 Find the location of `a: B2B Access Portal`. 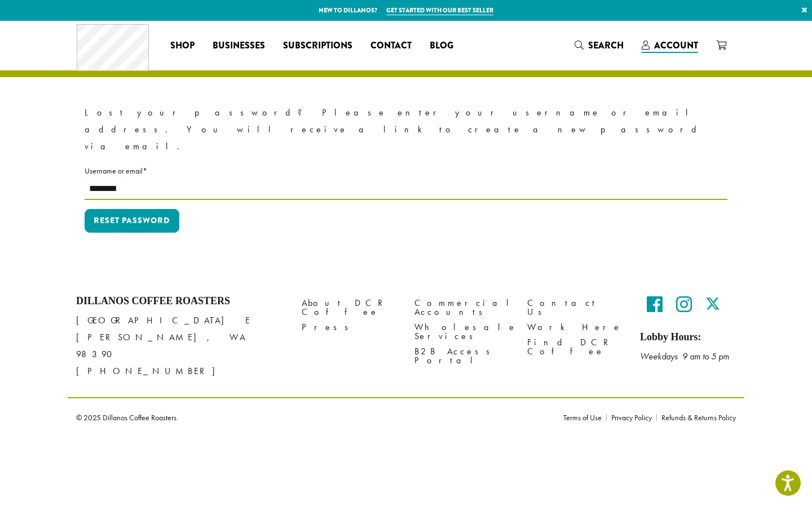

a: B2B Access Portal is located at coordinates (462, 356).